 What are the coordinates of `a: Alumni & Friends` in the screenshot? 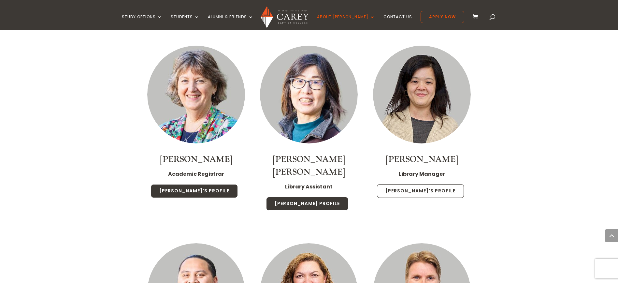 It's located at (231, 22).